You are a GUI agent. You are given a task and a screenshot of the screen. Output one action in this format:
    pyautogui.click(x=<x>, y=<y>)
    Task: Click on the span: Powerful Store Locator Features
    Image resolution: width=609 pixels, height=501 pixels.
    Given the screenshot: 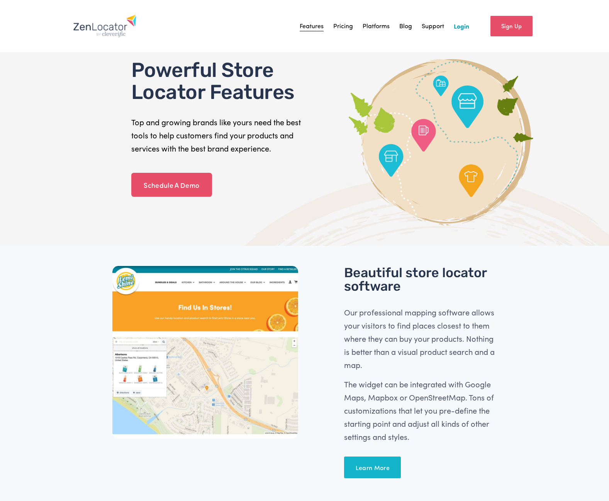 What is the action you would take?
    pyautogui.click(x=213, y=81)
    